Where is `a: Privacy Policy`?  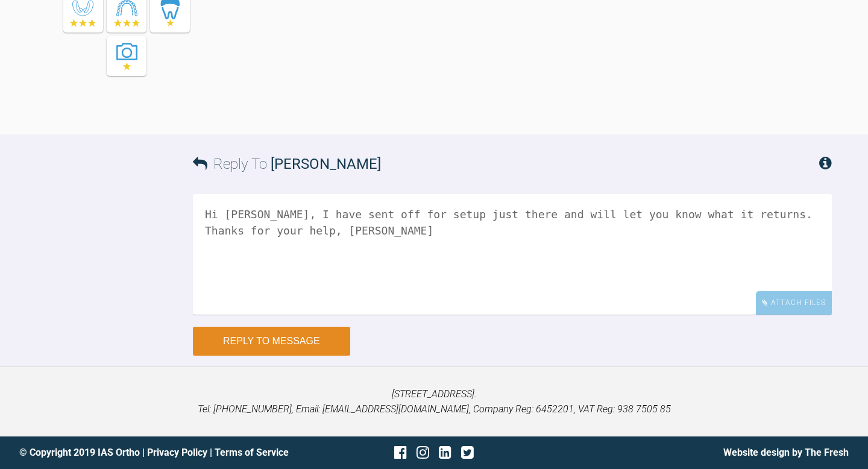
a: Privacy Policy is located at coordinates (177, 452).